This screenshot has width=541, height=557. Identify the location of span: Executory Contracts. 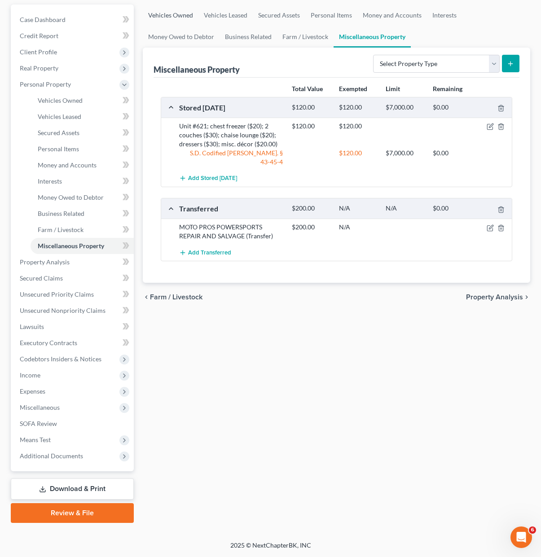
(49, 343).